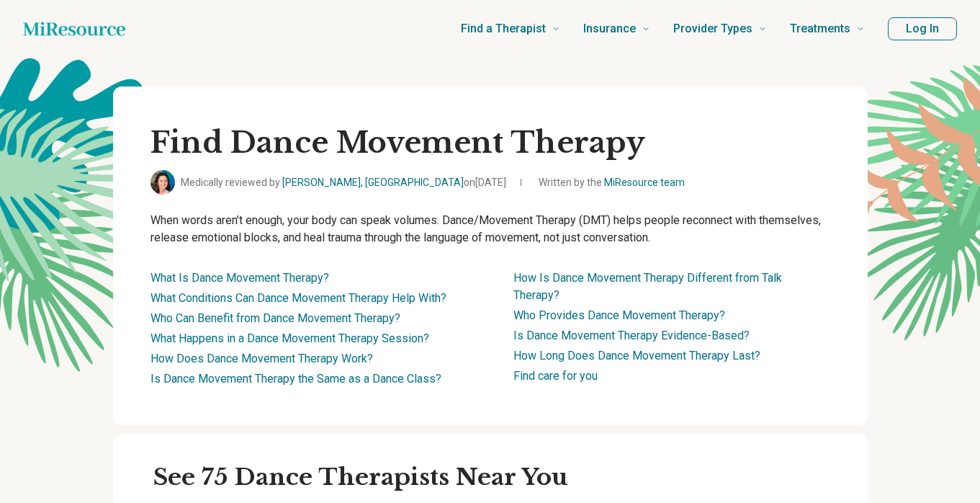  Describe the element at coordinates (648, 286) in the screenshot. I see `a: How Is Dance Movement Therapy Different from Talk Therapy?` at that location.